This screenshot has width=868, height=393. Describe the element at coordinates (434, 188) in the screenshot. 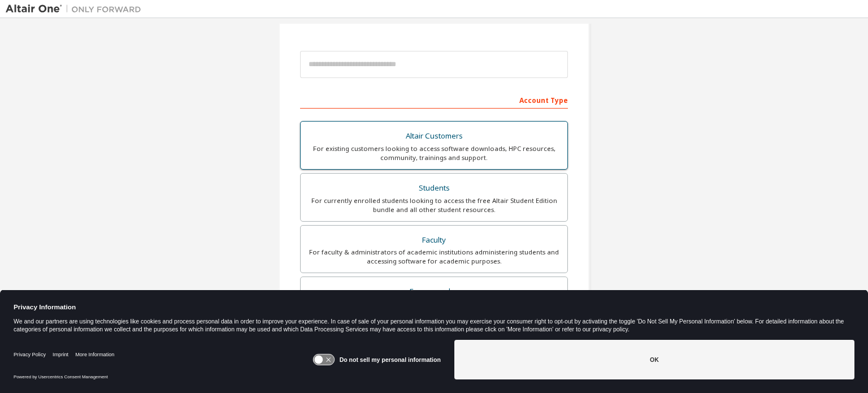

I see `div: Students` at that location.